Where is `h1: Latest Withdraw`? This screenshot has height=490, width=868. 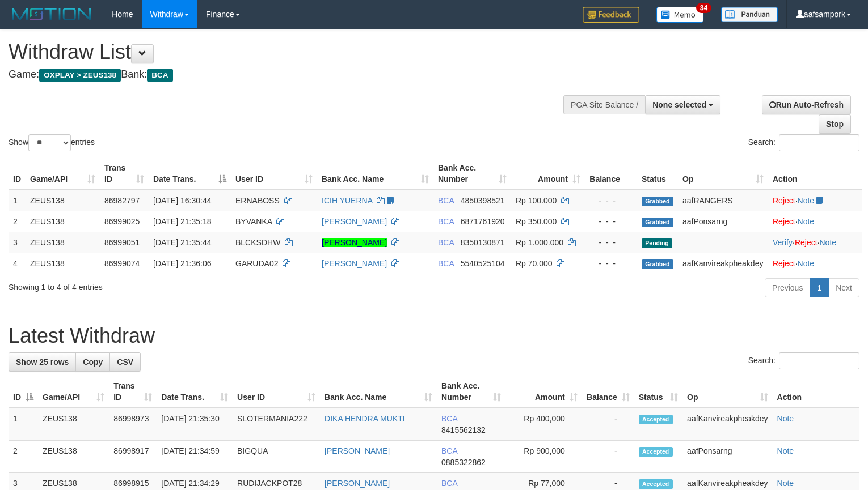
h1: Latest Withdraw is located at coordinates (434, 336).